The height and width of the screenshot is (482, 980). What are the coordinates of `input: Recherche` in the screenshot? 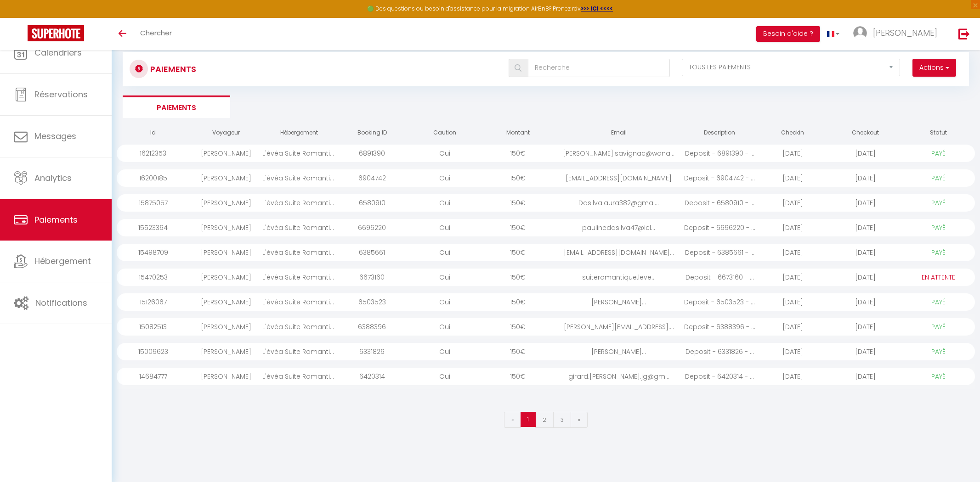 It's located at (599, 68).